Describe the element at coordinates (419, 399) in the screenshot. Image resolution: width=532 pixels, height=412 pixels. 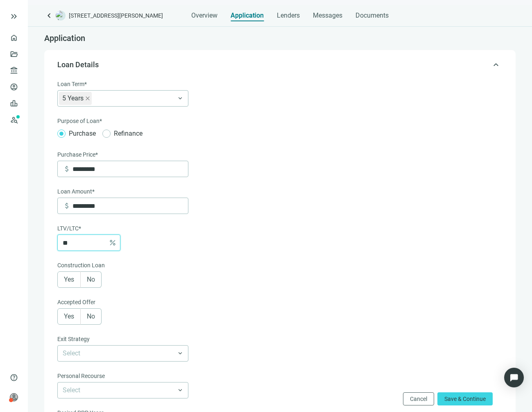
I see `button: Cancel` at that location.